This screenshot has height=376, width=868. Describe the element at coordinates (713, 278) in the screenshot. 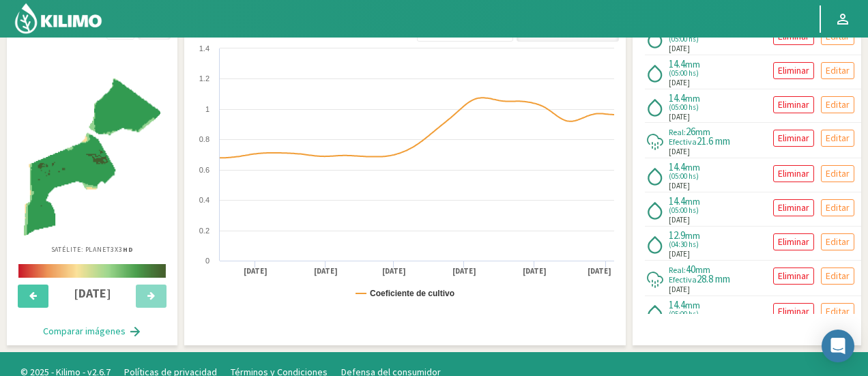

I see `span: 28.8 mm` at that location.